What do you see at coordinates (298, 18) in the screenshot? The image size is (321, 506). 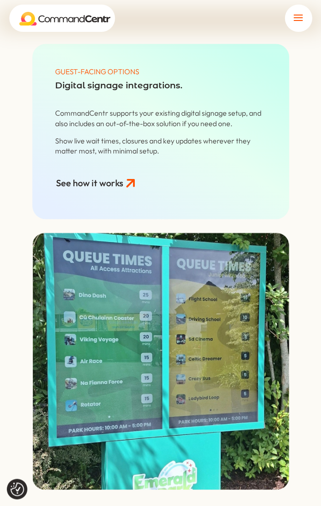 I see `button: a` at bounding box center [298, 18].